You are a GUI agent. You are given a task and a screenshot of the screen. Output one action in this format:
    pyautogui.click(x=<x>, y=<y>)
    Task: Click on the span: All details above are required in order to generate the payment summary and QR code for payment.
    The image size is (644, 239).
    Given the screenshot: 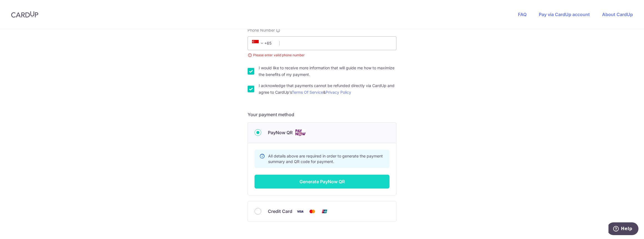 What is the action you would take?
    pyautogui.click(x=326, y=159)
    